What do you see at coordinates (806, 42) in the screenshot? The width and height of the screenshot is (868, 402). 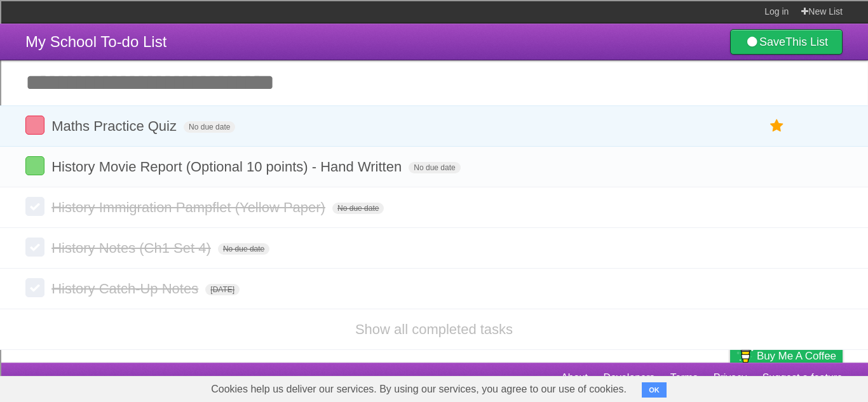 I see `b: This List` at bounding box center [806, 42].